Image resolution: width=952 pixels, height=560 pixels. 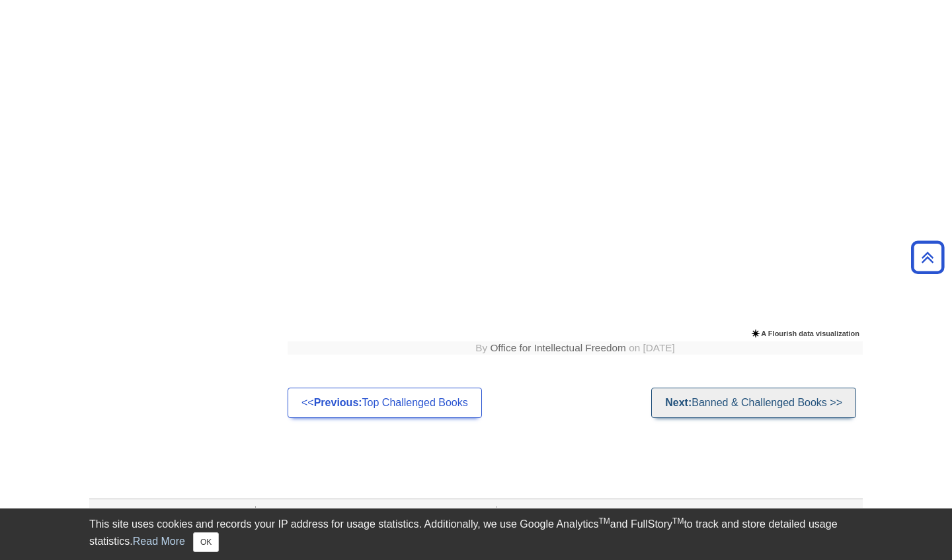 What do you see at coordinates (754, 403) in the screenshot?
I see `a: Next:Banned & Challenged Books >>` at bounding box center [754, 403].